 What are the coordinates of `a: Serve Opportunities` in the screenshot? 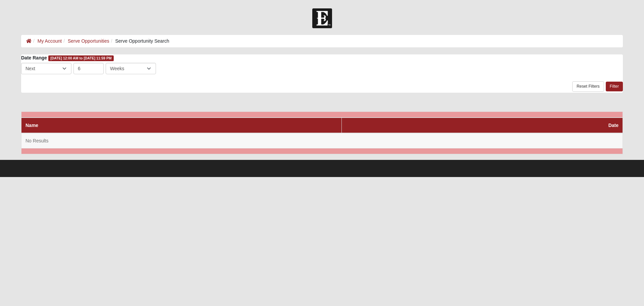 It's located at (88, 41).